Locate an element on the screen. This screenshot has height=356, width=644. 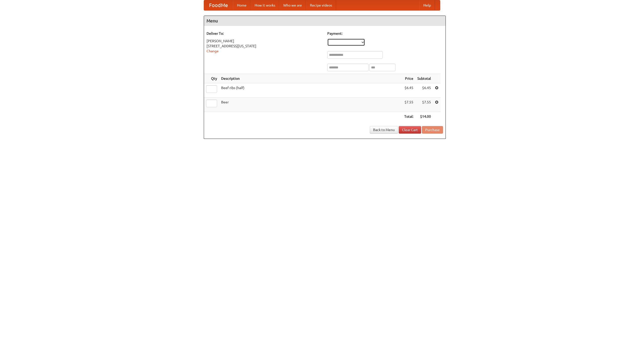
th: Total: is located at coordinates (409, 117).